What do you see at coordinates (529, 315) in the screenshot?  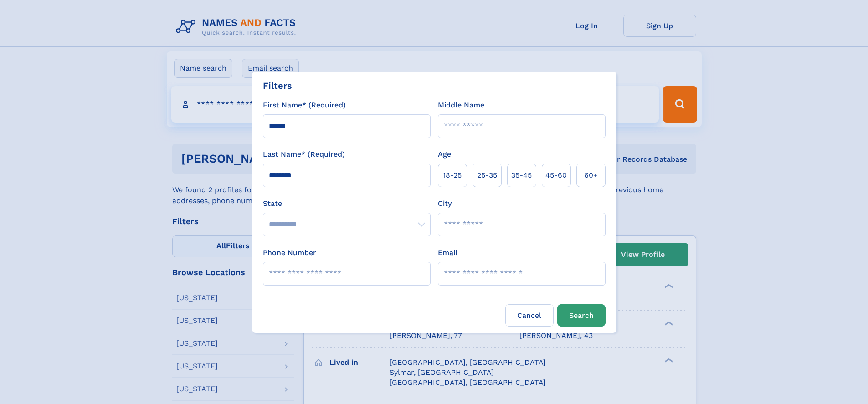 I see `label: Cancel` at bounding box center [529, 315].